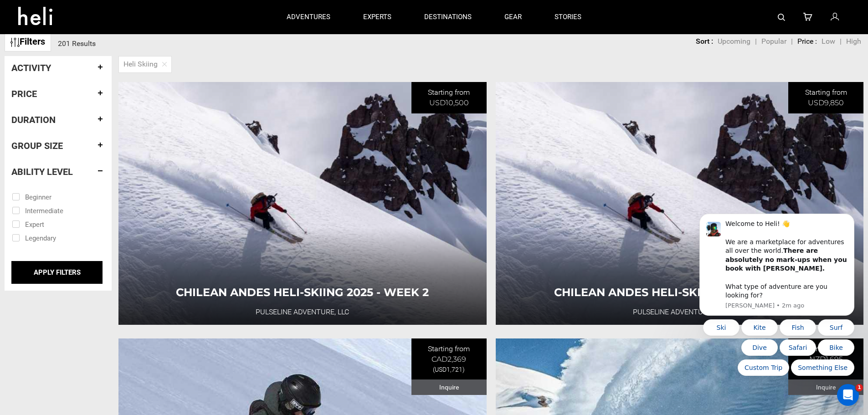  I want to click on a: Filters, so click(28, 41).